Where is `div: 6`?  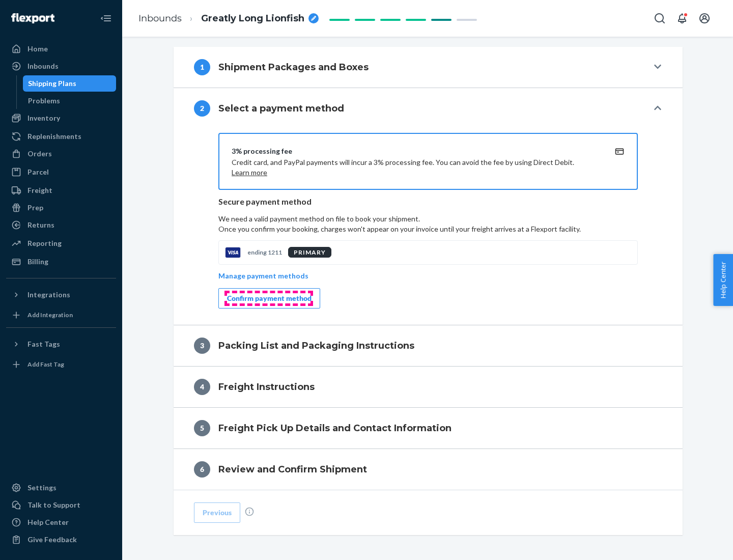 div: 6 is located at coordinates (202, 469).